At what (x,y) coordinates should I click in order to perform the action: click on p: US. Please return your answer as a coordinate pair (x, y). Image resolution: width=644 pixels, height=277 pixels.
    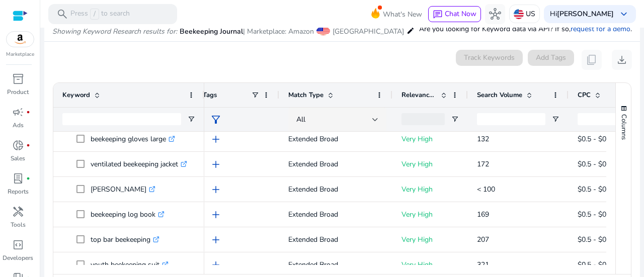
    Looking at the image, I should click on (530, 14).